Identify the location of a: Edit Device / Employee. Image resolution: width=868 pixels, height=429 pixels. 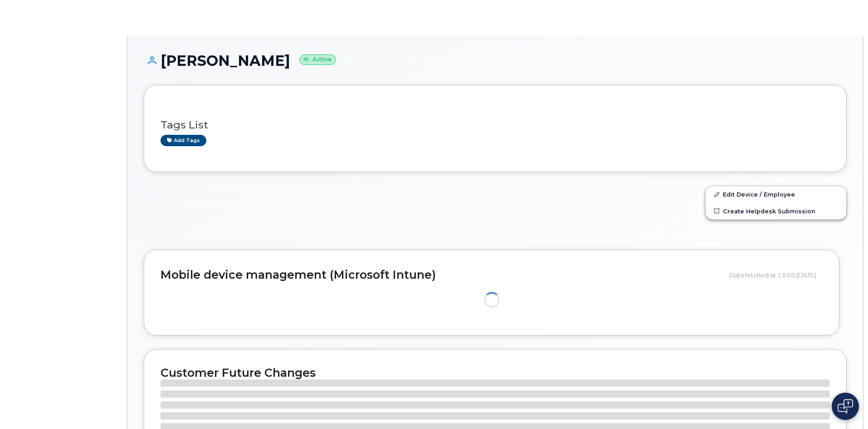
(776, 195).